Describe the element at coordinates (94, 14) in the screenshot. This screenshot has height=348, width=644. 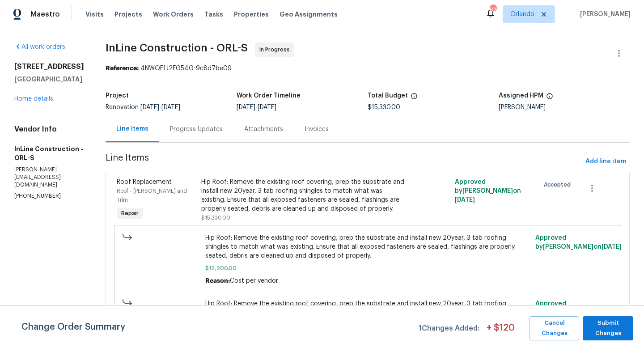
I see `span: Visits` at that location.